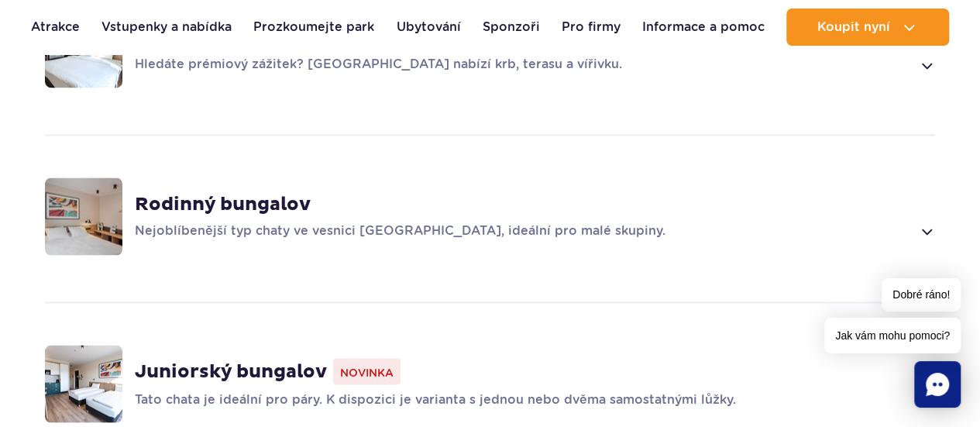  Describe the element at coordinates (922, 295) in the screenshot. I see `font: Dobré ráno!` at that location.